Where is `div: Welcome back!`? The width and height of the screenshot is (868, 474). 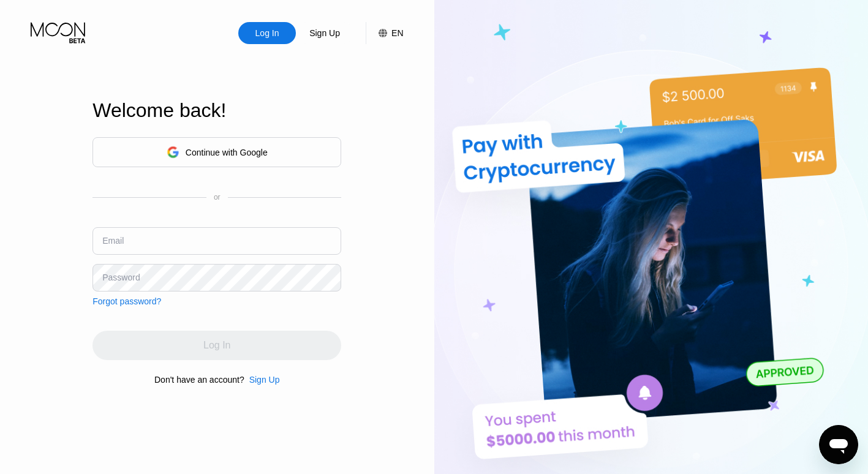 div: Welcome back! is located at coordinates (216, 110).